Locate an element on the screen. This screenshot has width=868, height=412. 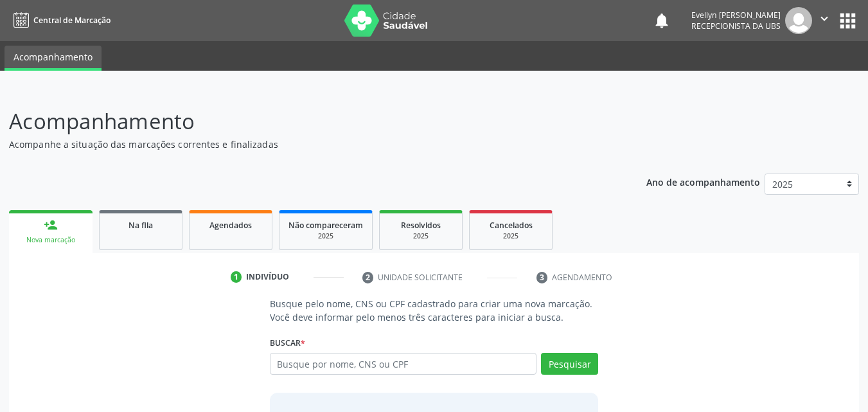
span: Cancelados is located at coordinates (511, 225).